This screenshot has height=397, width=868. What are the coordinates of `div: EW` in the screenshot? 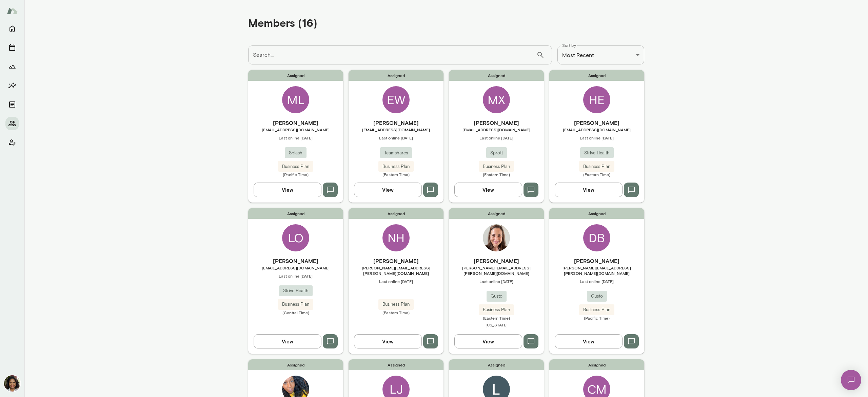 It's located at (396, 100).